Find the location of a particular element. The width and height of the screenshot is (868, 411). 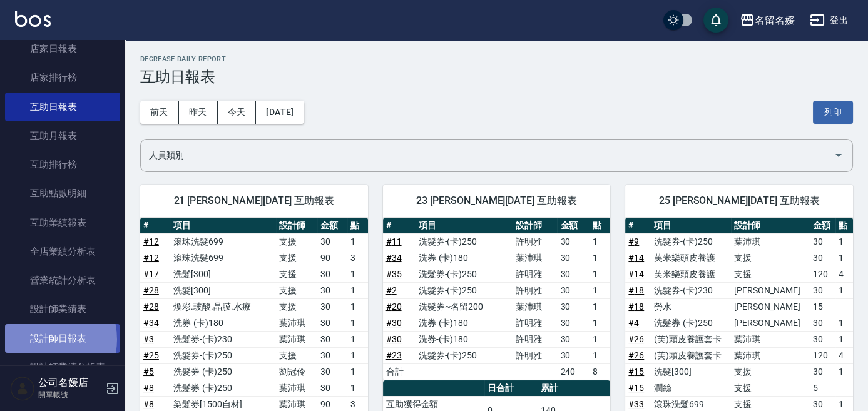

a: #17 is located at coordinates (151, 274).